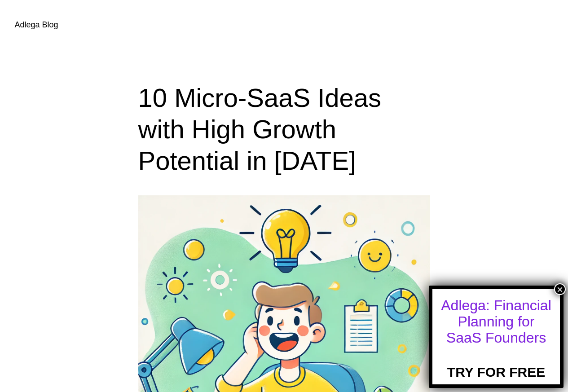  What do you see at coordinates (560, 289) in the screenshot?
I see `button: Close` at bounding box center [560, 289].